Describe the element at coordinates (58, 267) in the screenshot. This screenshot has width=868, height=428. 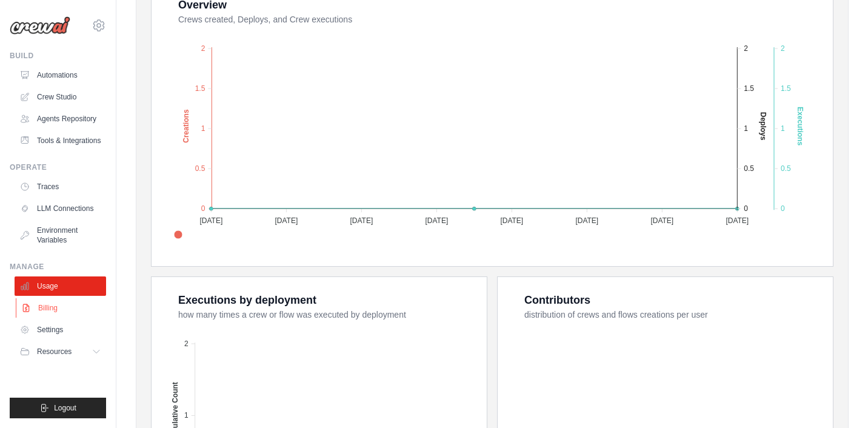
I see `div: Manage` at that location.